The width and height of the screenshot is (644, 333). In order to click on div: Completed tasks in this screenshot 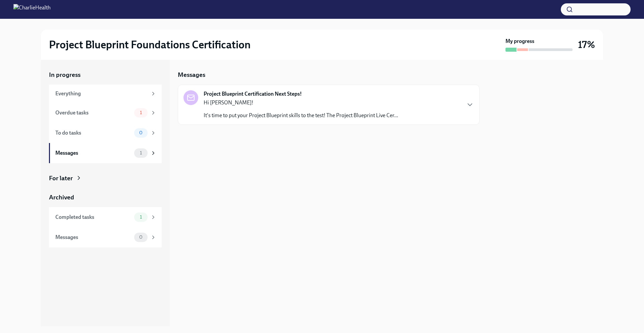, I will do `click(93, 217)`.